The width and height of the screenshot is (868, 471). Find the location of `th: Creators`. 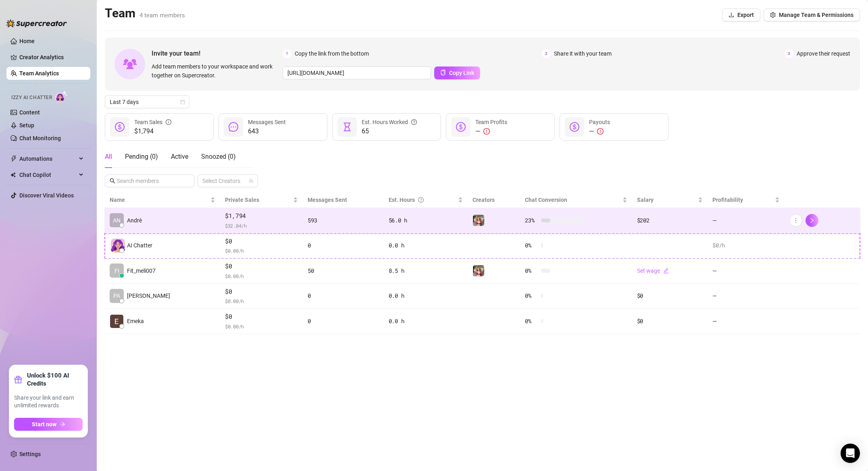

th: Creators is located at coordinates (494, 200).